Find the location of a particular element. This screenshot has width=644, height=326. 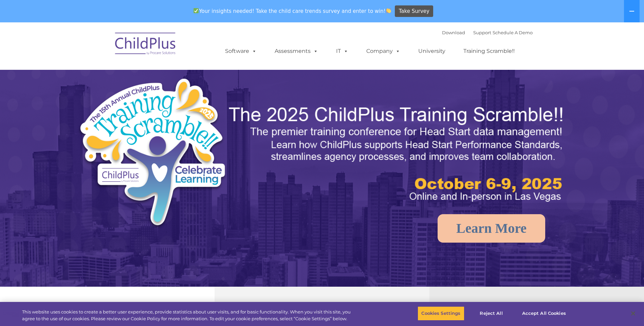

a: Learn More is located at coordinates (491, 229).